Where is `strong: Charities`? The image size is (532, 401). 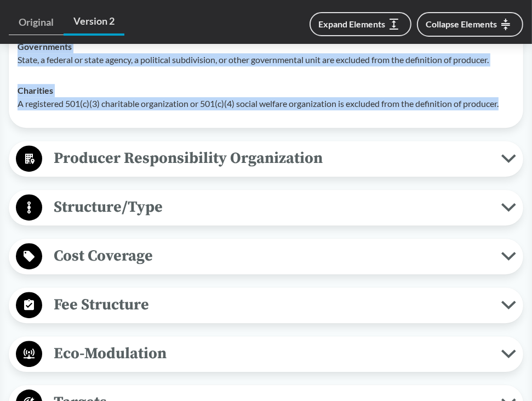 strong: Charities is located at coordinates (35, 90).